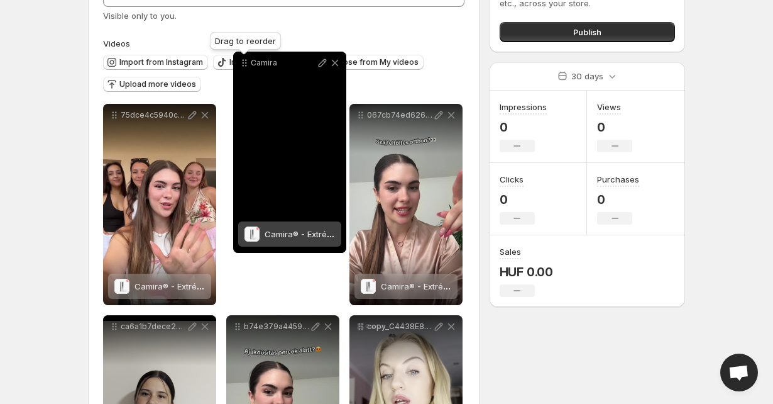  I want to click on p: Camira, so click(284, 63).